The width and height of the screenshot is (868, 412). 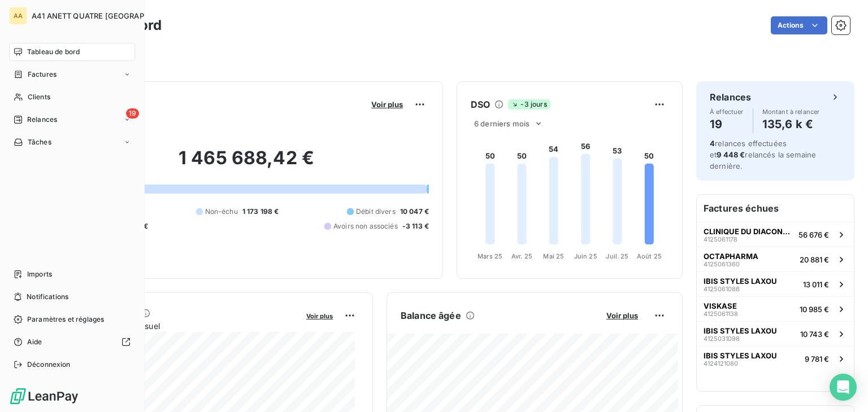 What do you see at coordinates (132, 113) in the screenshot?
I see `span: 19` at bounding box center [132, 113].